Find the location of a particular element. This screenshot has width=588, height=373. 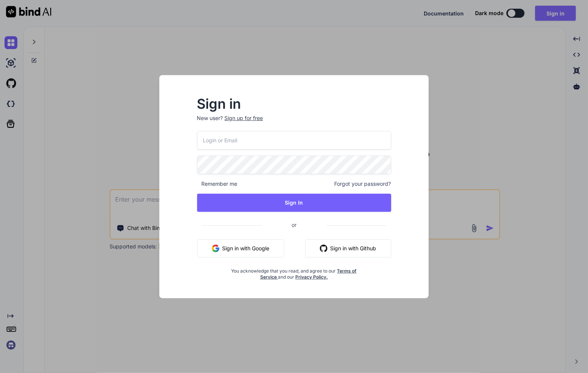

div: Sign up for free is located at coordinates (244, 118).